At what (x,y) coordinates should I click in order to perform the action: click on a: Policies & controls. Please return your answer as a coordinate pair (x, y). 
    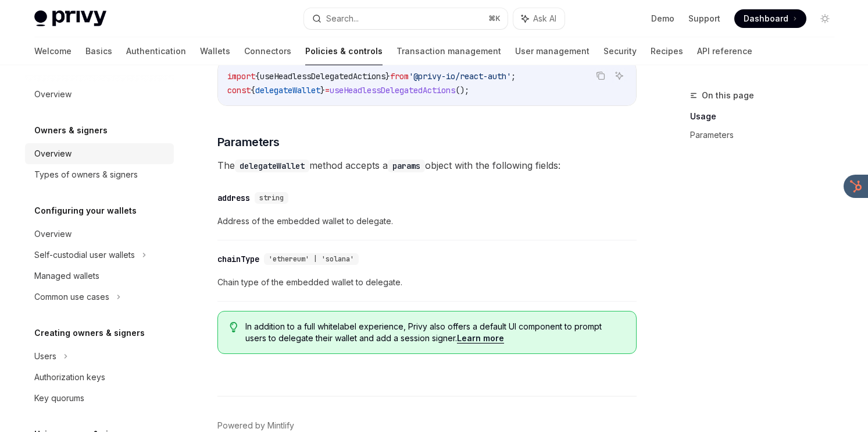
    Looking at the image, I should click on (344, 51).